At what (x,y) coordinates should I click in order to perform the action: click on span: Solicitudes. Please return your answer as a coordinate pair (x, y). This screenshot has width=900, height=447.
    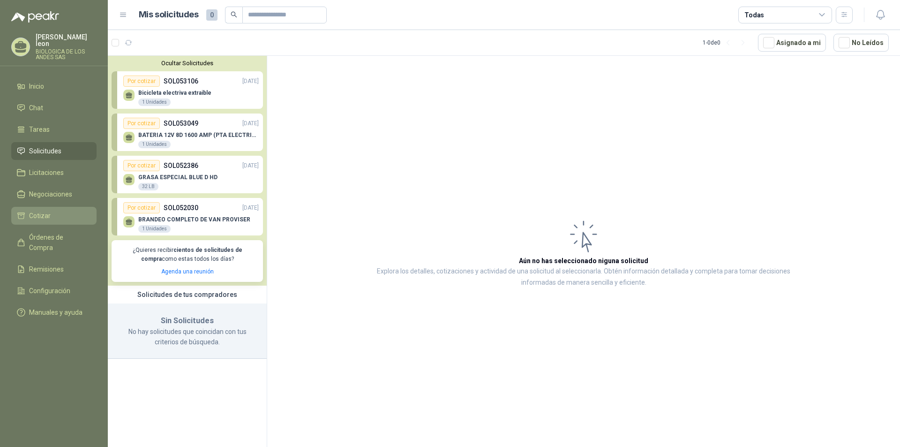
    Looking at the image, I should click on (45, 151).